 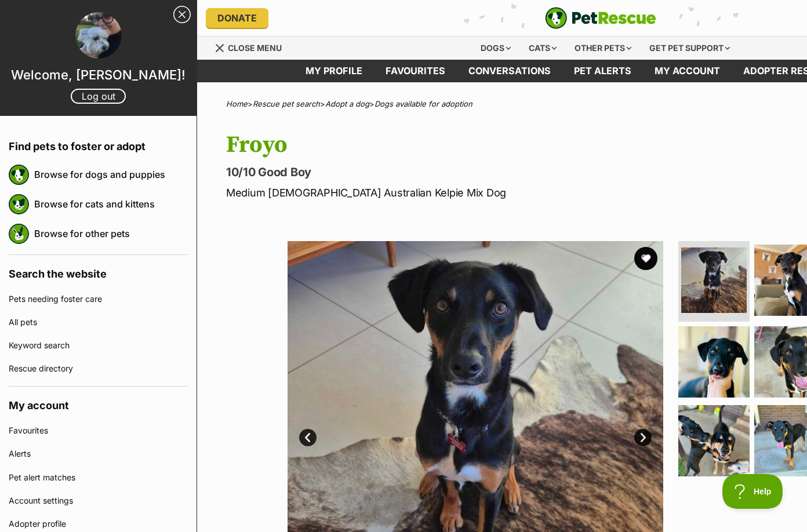 I want to click on a: Keyword search, so click(x=98, y=345).